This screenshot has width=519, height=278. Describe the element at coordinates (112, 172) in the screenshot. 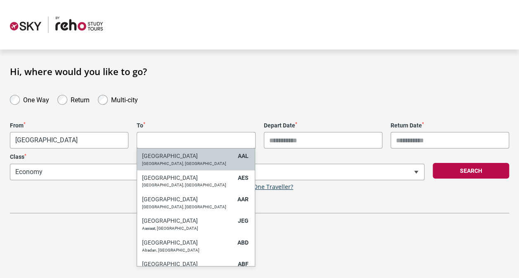

I see `span: Economy` at that location.